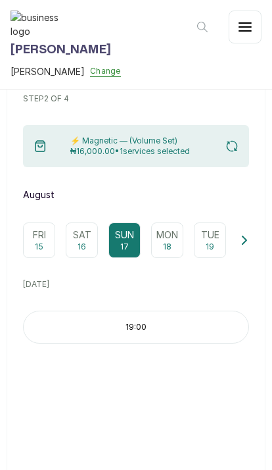 The image size is (272, 470). Describe the element at coordinates (124, 235) in the screenshot. I see `p: Sun` at that location.